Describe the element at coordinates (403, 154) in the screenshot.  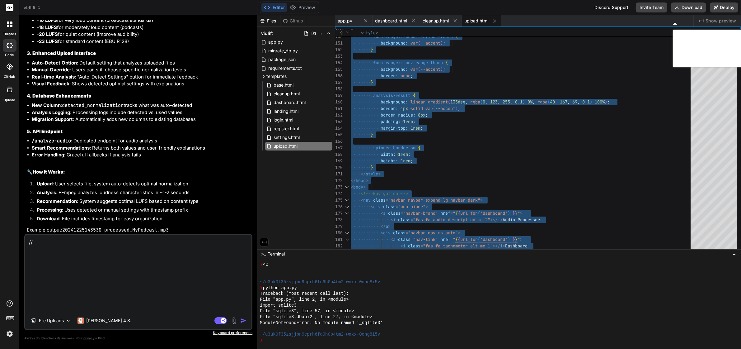
I see `span: 1rem` at that location.